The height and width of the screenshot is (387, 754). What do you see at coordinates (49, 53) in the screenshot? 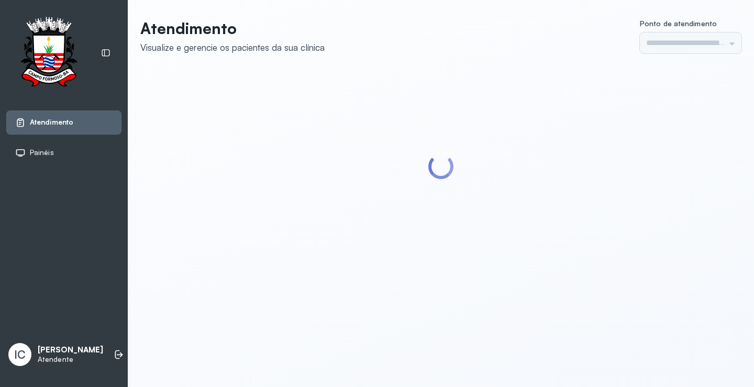
I see `img: Logotipo do estabelecimento` at bounding box center [49, 53].